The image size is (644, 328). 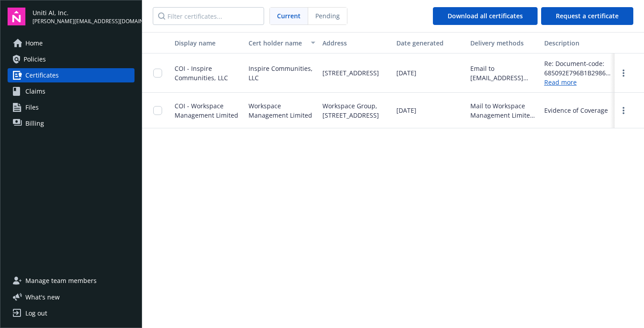 What do you see at coordinates (356, 43) in the screenshot?
I see `div: Address` at bounding box center [356, 43].